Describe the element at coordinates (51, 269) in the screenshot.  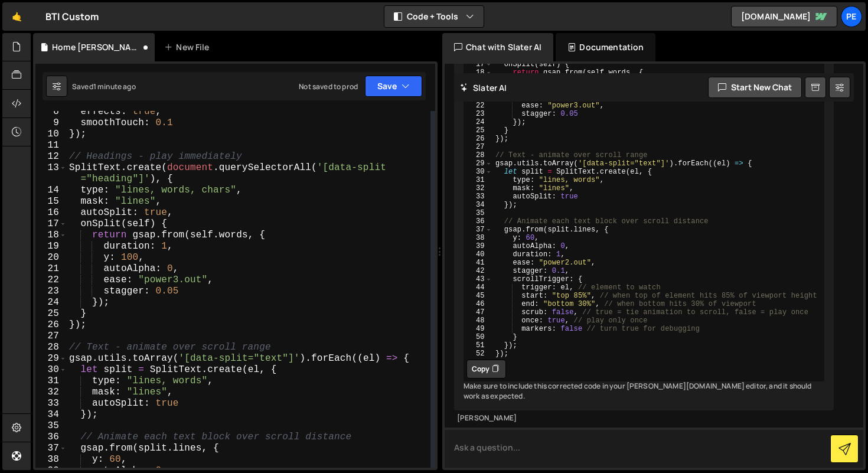
I see `div: 21` at that location.